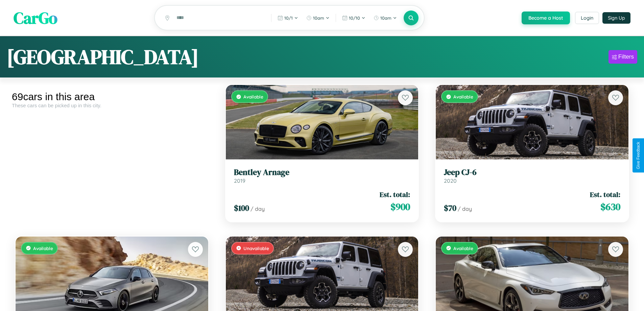 This screenshot has height=311, width=644. What do you see at coordinates (533, 172) in the screenshot?
I see `h3: Jeep CJ-6` at bounding box center [533, 172].